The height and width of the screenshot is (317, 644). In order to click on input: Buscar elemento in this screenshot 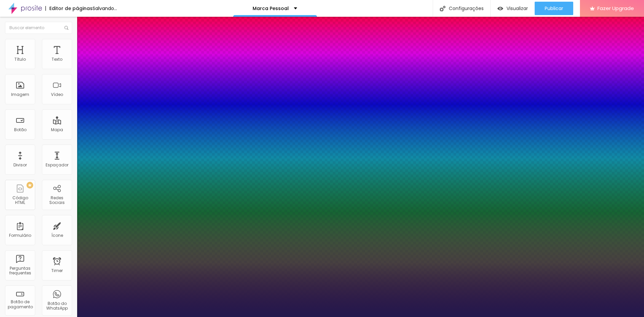, I will do `click(39, 28)`.